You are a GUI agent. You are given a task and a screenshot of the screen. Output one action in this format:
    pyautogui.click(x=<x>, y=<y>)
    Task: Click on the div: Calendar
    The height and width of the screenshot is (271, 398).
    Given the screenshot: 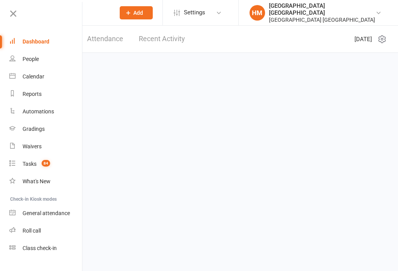 What is the action you would take?
    pyautogui.click(x=33, y=77)
    